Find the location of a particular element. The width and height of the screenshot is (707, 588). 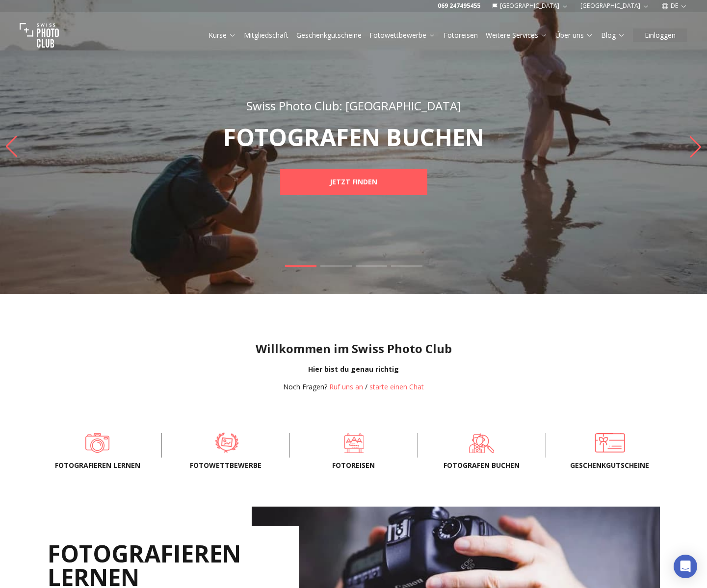

a: Fotografieren lernen is located at coordinates (98, 443).